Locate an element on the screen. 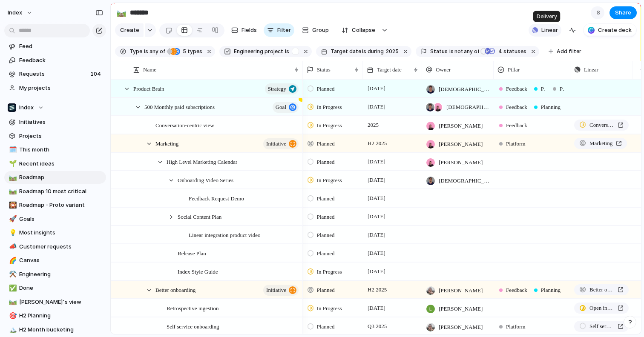  span: statuses is located at coordinates (511, 52).